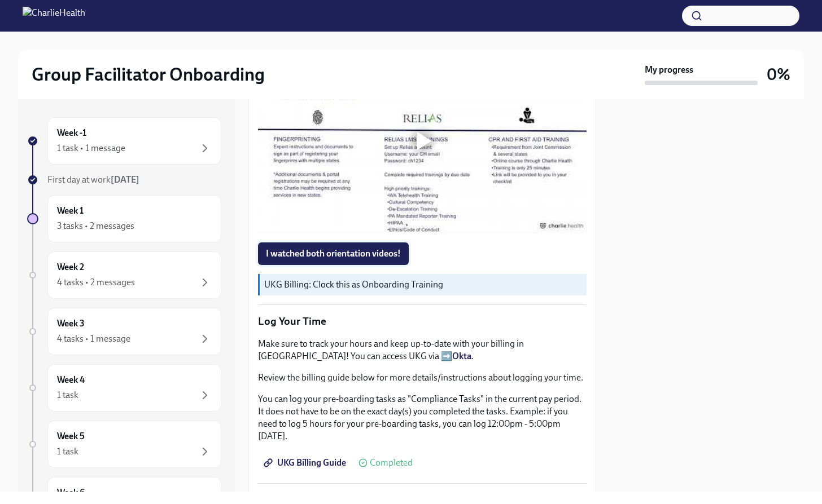 The image size is (822, 504). I want to click on strong: Okta, so click(462, 356).